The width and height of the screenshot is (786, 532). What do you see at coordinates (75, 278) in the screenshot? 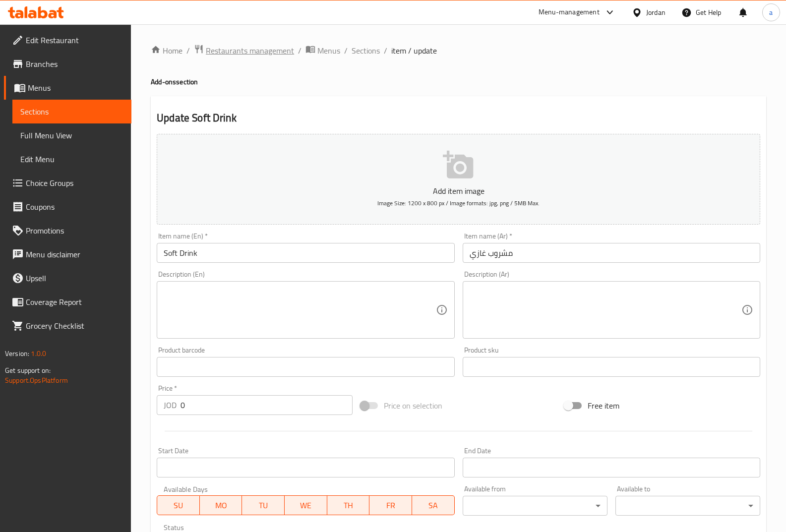
I see `span: Upsell` at bounding box center [75, 278].